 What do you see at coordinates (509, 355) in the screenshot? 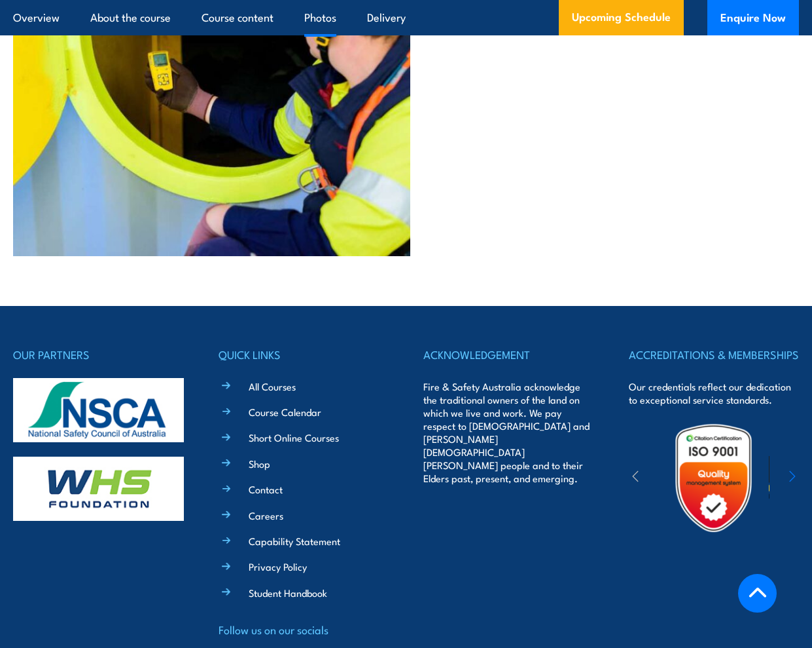
I see `h4: ACKNOWLEDGEMENT` at bounding box center [509, 355].